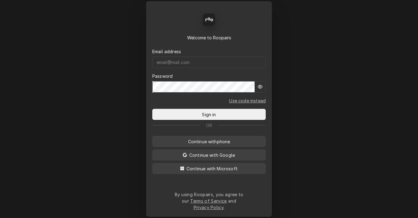 Image resolution: width=418 pixels, height=218 pixels. Describe the element at coordinates (209, 38) in the screenshot. I see `div: Welcome to Roopairs` at that location.